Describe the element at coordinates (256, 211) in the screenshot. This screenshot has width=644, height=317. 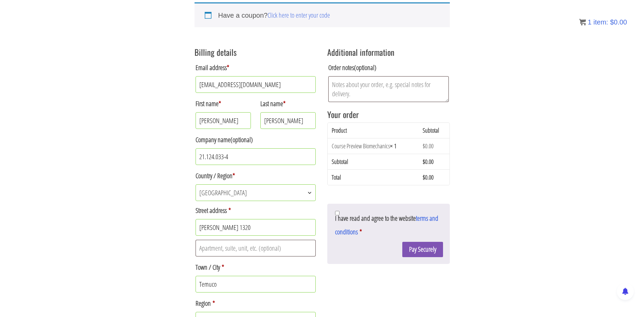
I see `label: Street address` at that location.